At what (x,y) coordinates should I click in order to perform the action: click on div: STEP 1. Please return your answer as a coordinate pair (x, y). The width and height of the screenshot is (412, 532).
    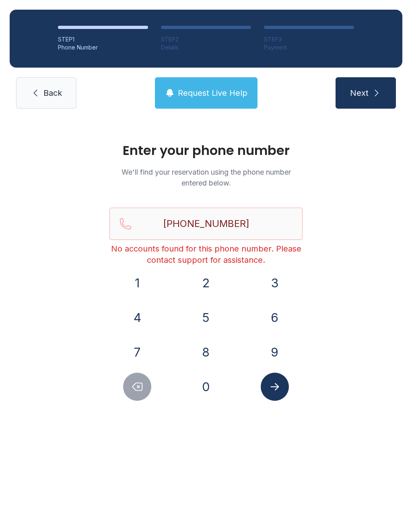
    Looking at the image, I should click on (103, 39).